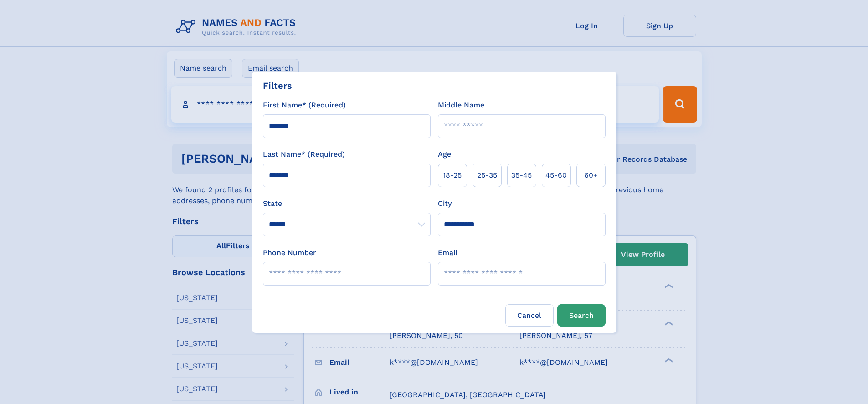 This screenshot has height=404, width=868. Describe the element at coordinates (487, 175) in the screenshot. I see `span: 25‑35` at that location.